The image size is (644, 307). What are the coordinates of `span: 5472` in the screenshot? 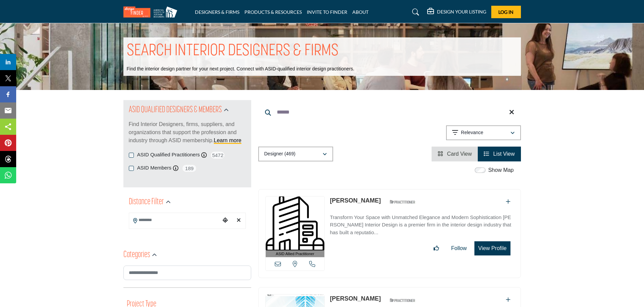 It's located at (217, 155).